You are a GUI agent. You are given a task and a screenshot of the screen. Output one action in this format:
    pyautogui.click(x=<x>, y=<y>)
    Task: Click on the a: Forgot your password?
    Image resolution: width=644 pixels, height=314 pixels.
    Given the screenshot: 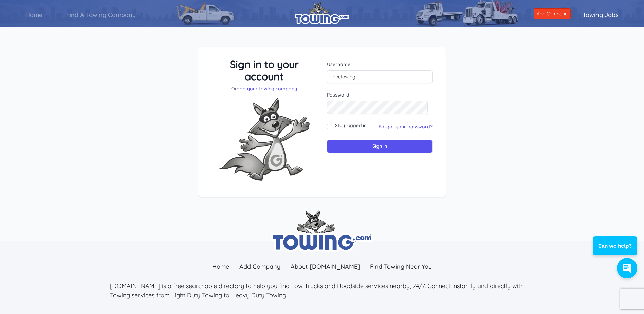 What is the action you would take?
    pyautogui.click(x=405, y=127)
    